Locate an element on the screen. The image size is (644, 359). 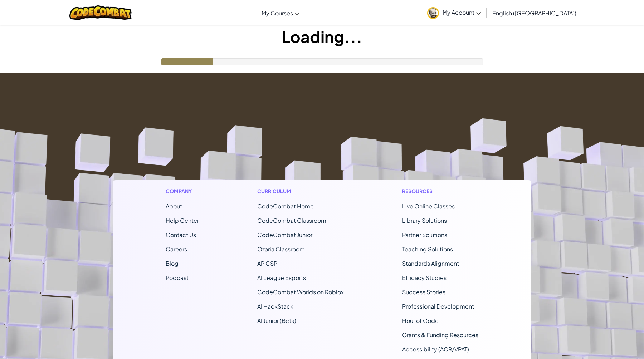
span: My Courses is located at coordinates (277, 13).